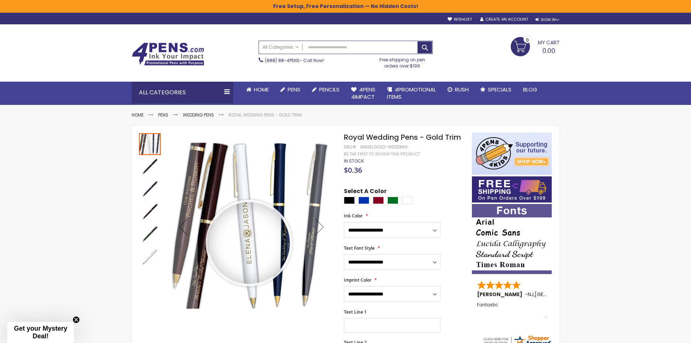 The image size is (691, 343). Describe the element at coordinates (365, 192) in the screenshot. I see `span: Select A Color` at that location.